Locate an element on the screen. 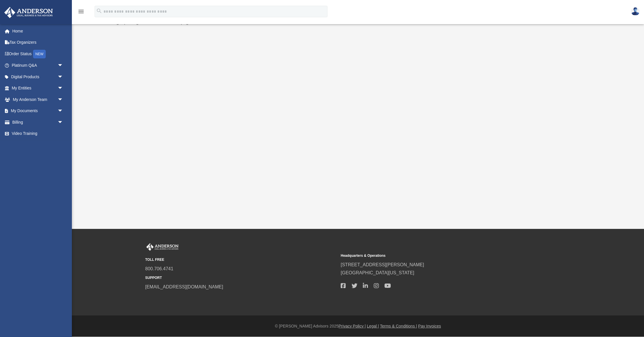  small: Headquarters & Operations is located at coordinates (436, 256).